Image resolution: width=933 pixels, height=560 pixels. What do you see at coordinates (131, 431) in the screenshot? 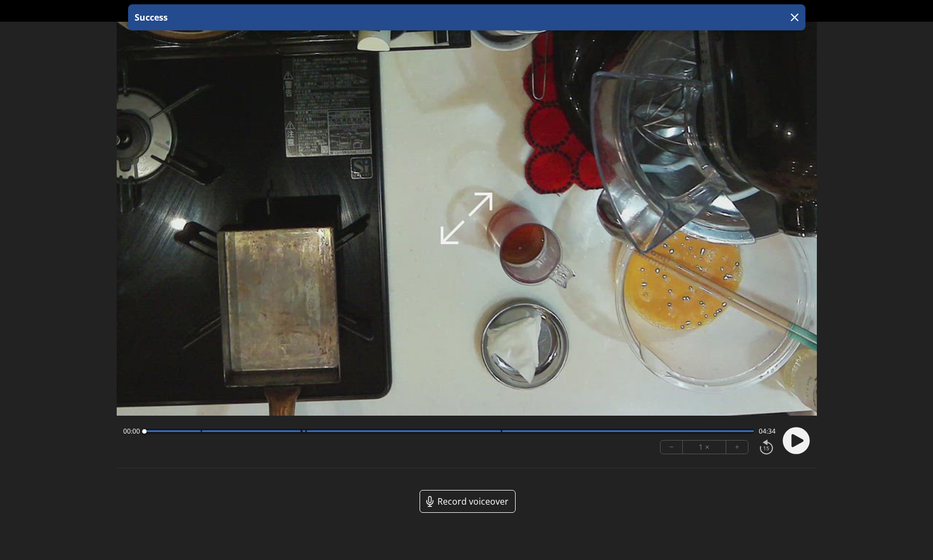
I see `span: 00:00` at bounding box center [131, 431].